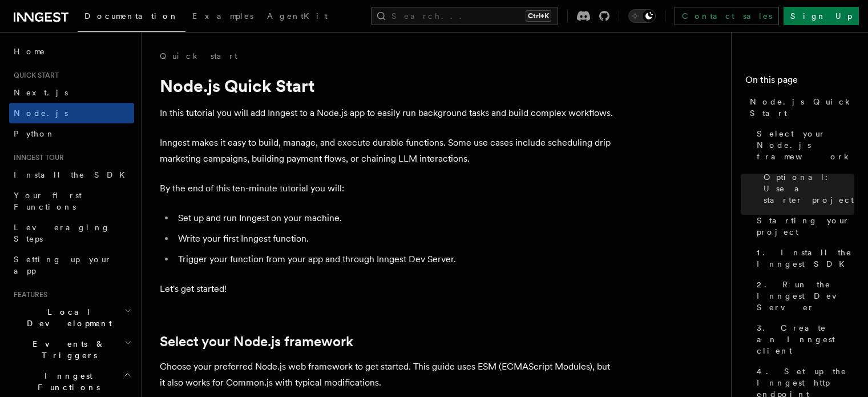 The width and height of the screenshot is (868, 397). What do you see at coordinates (538, 16) in the screenshot?
I see `kbd: Ctrl+K` at bounding box center [538, 16].